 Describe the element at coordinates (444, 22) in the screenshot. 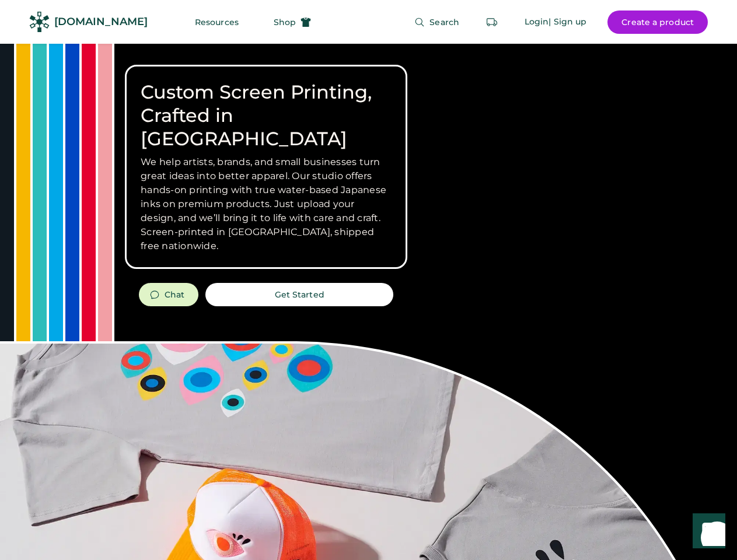

I see `span: Search` at that location.